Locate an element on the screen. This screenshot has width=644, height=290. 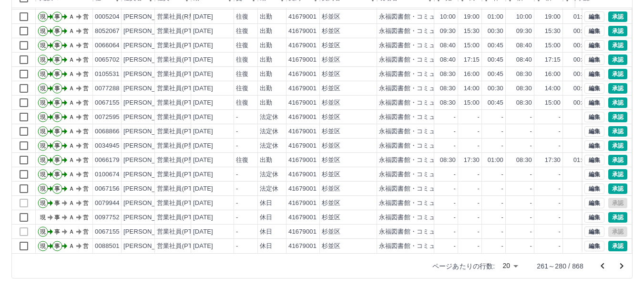
div: 17:15 is located at coordinates (472, 60).